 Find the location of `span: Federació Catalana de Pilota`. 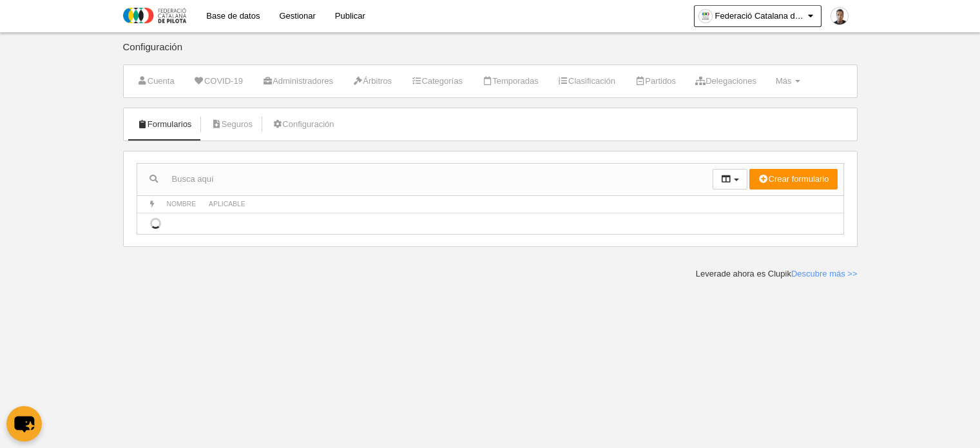

span: Federació Catalana de Pilota is located at coordinates (760, 16).